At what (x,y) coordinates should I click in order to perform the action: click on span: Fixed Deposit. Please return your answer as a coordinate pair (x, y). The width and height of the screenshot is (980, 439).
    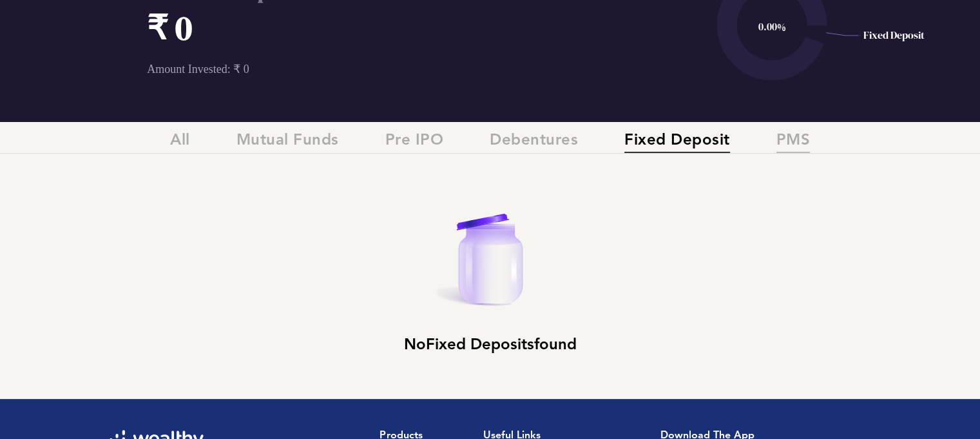
    Looking at the image, I should click on (677, 142).